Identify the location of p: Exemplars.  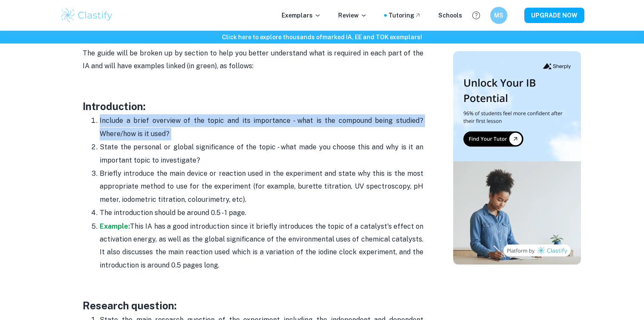
(301, 15).